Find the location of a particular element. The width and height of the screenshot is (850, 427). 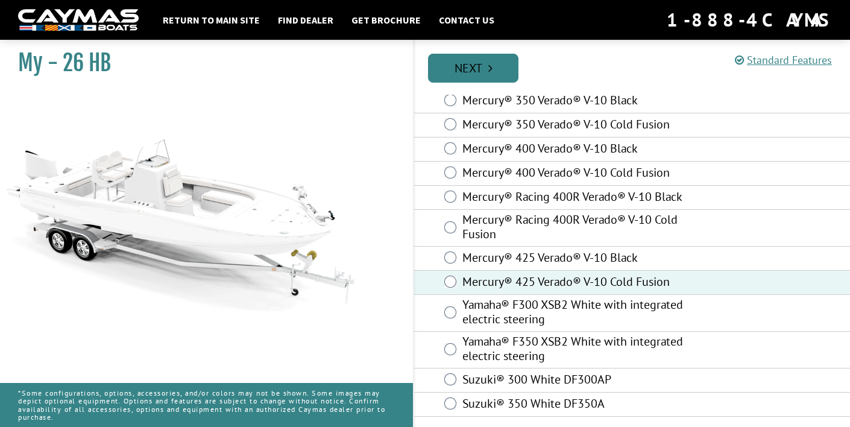

label: Mercury® 400 Verado® V-10 Black is located at coordinates (579, 150).